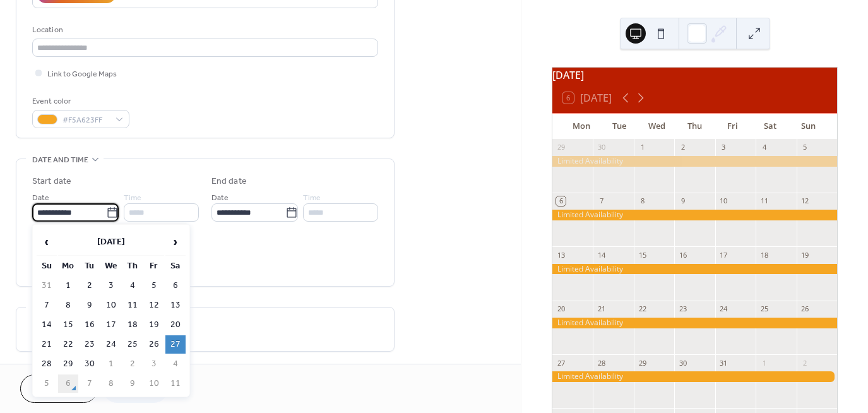 Image resolution: width=868 pixels, height=413 pixels. Describe the element at coordinates (642, 309) in the screenshot. I see `div: 22` at that location.